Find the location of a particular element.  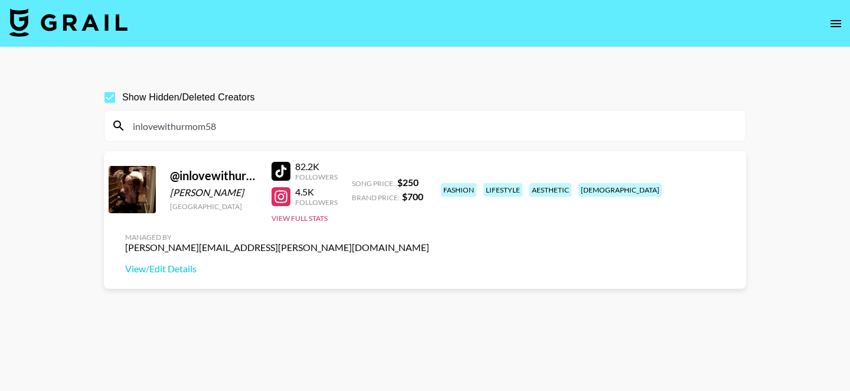

div: lifestyle is located at coordinates (503, 189).